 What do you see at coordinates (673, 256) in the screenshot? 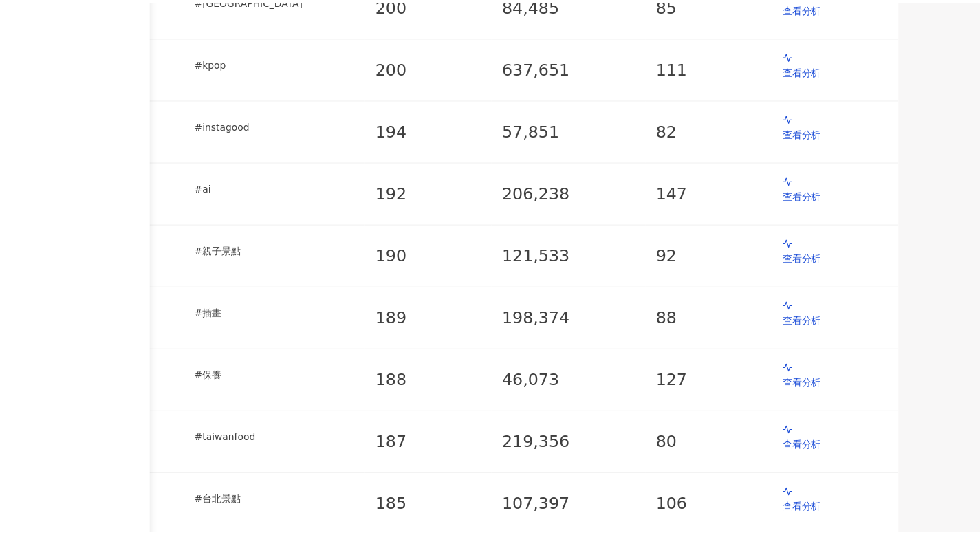
I see `span: 92` at bounding box center [673, 256].